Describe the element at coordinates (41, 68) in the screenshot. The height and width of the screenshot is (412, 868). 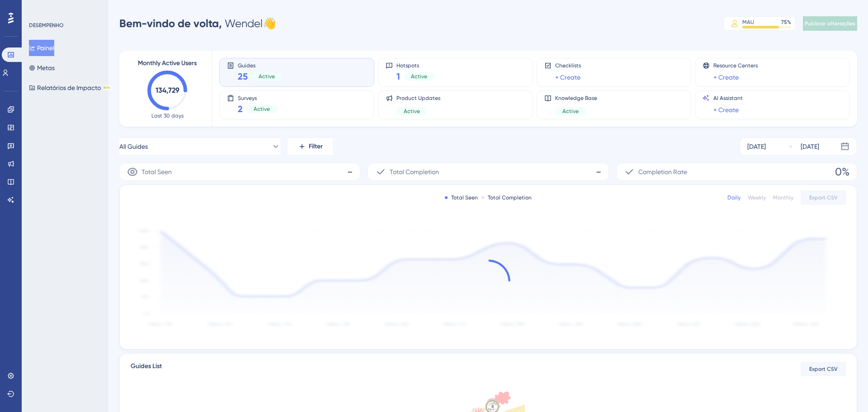
I see `button: Metas` at that location.